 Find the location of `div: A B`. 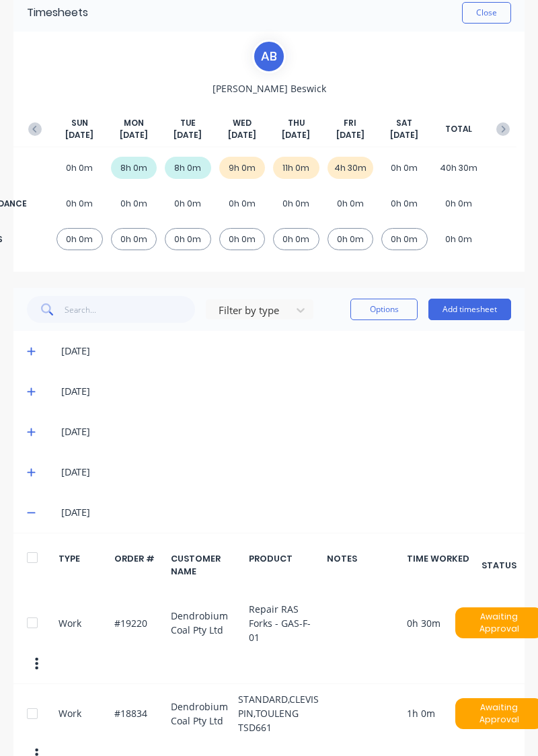

div: A B is located at coordinates (269, 57).